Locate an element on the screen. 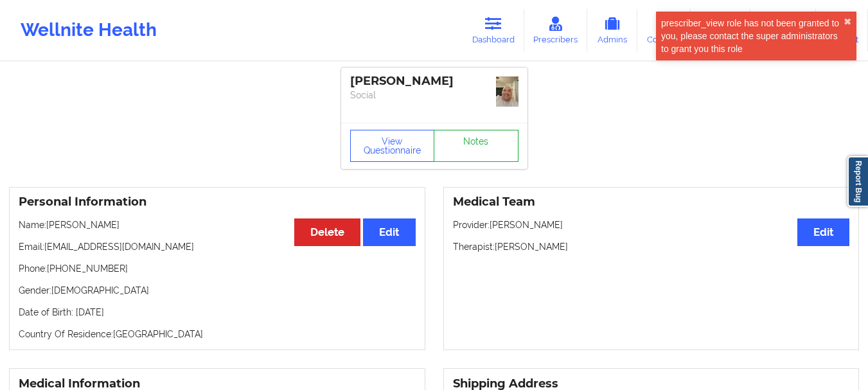 This screenshot has width=868, height=390. a: Prescribers is located at coordinates (556, 30).